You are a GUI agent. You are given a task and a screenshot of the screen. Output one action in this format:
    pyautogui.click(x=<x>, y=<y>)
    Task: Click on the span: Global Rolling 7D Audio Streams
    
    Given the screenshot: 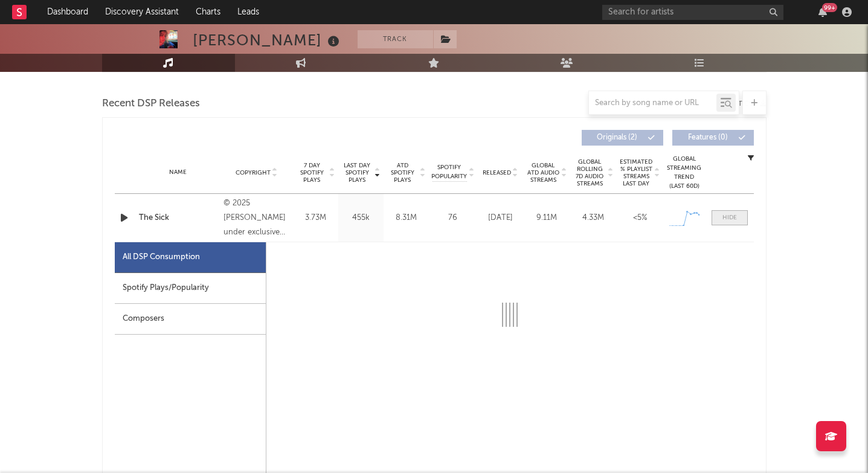 What is the action you would take?
    pyautogui.click(x=590, y=172)
    